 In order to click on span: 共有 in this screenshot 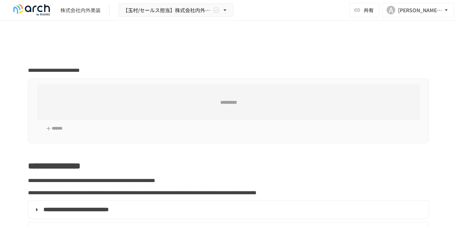, I will do `click(369, 10)`.